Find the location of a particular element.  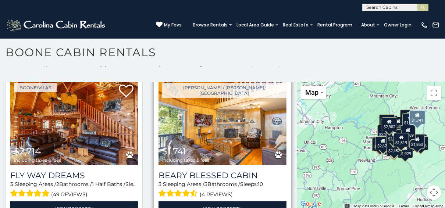

span: $2,714 is located at coordinates (27, 151).